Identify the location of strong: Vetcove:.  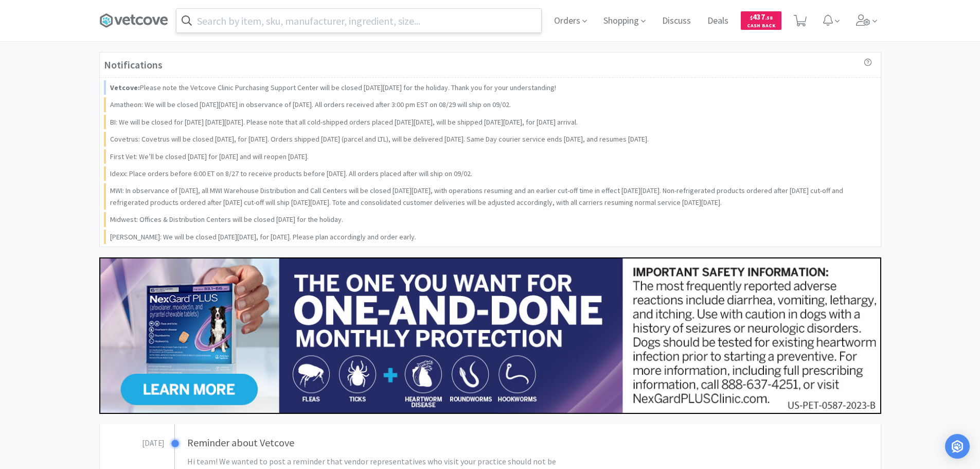
(125, 88).